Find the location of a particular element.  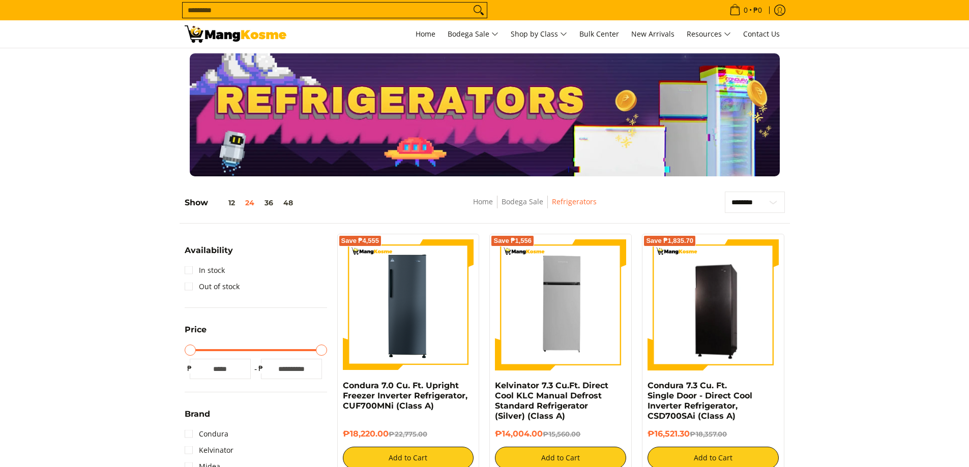

a: Shop by Class is located at coordinates (538, 34).